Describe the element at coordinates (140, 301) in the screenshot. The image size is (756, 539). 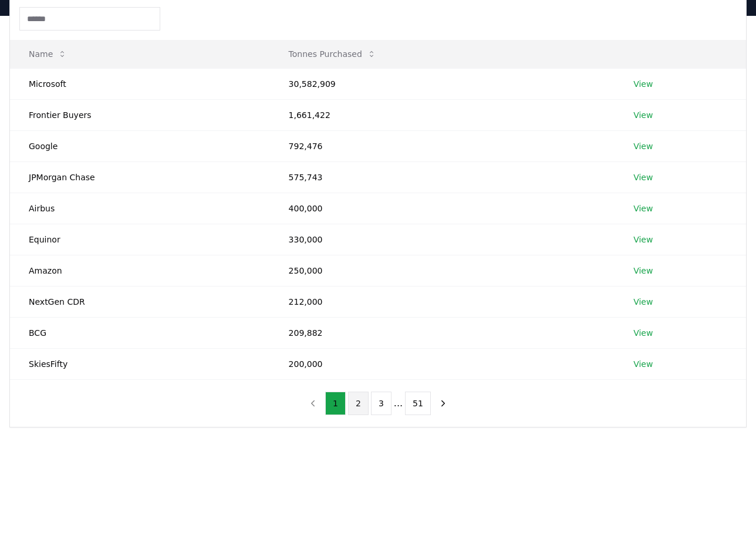
I see `td: NextGen CDR` at that location.